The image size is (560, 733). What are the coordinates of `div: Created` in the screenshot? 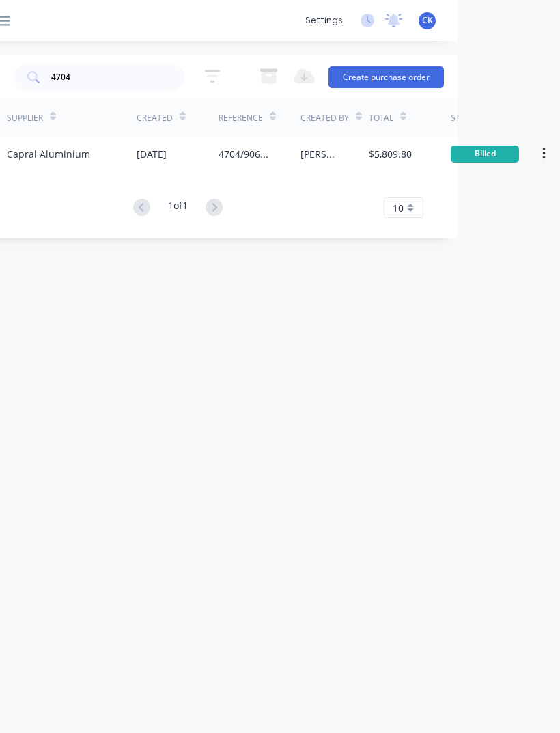 It's located at (154, 119).